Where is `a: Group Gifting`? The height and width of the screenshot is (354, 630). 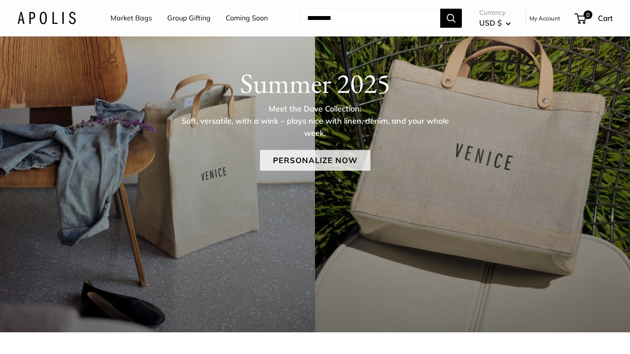 a: Group Gifting is located at coordinates (189, 18).